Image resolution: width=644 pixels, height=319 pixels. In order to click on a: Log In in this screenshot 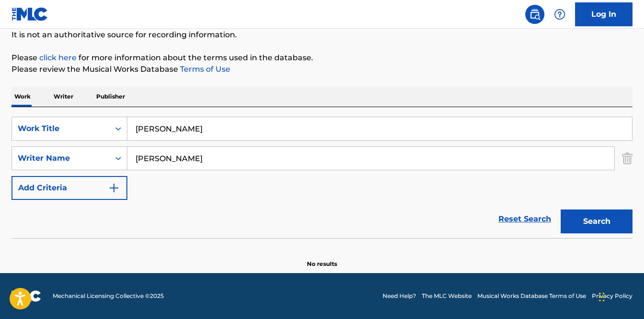, I will do `click(604, 14)`.